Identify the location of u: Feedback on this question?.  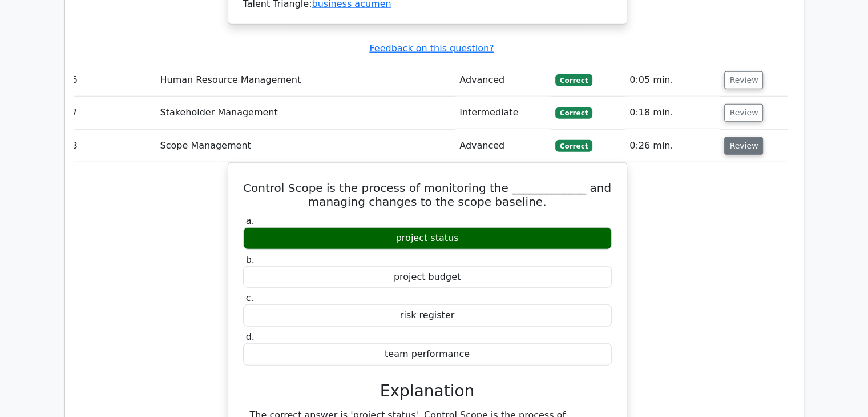
(432, 48).